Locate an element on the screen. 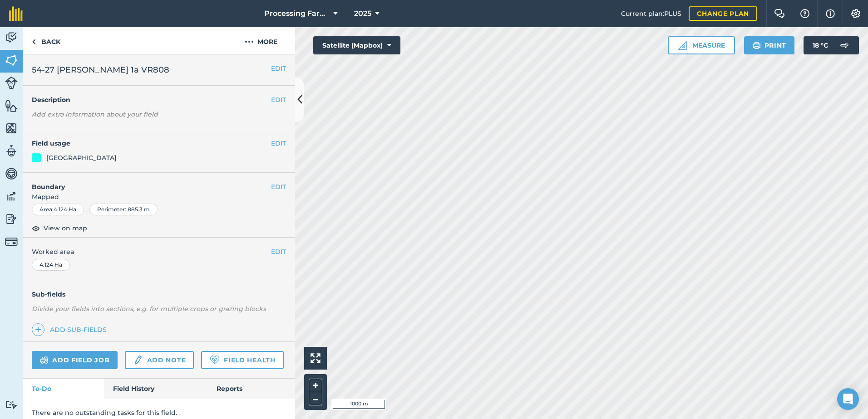 The height and width of the screenshot is (419, 868). a: Back is located at coordinates (46, 40).